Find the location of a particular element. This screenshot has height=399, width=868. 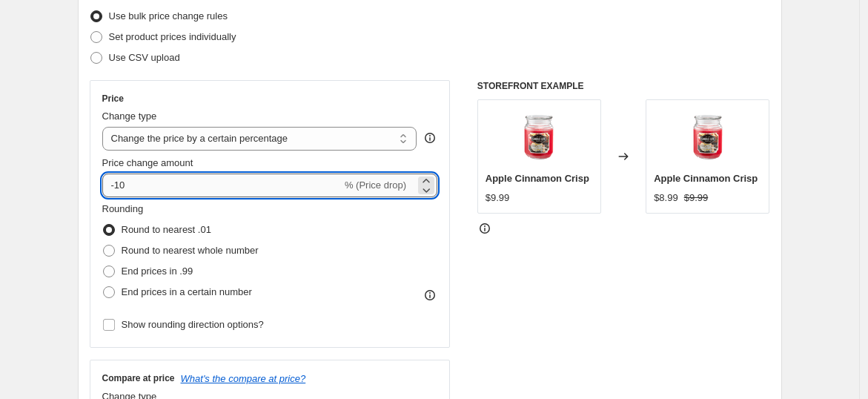

span: % (Price drop) is located at coordinates (375, 185).